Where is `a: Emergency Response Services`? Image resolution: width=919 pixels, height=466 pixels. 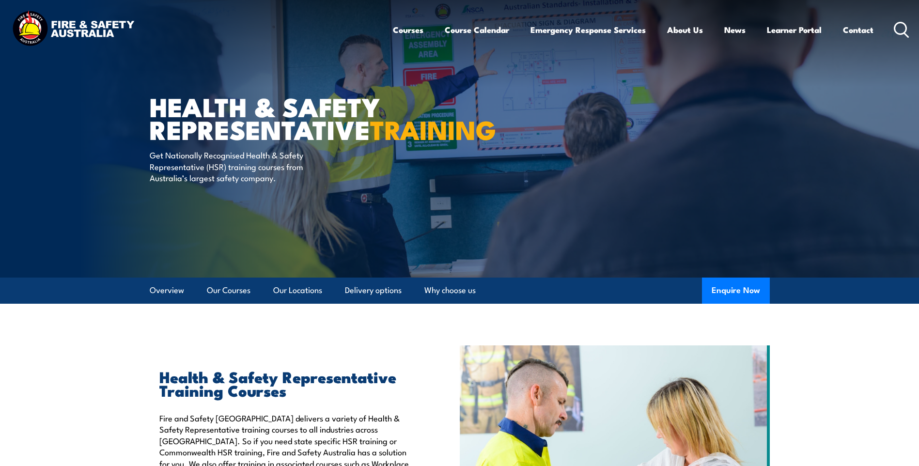
a: Emergency Response Services is located at coordinates (588, 30).